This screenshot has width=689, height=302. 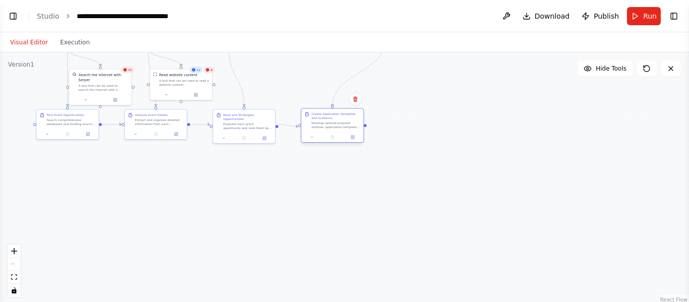 What do you see at coordinates (14, 271) in the screenshot?
I see `div: React Flow controls` at bounding box center [14, 271].